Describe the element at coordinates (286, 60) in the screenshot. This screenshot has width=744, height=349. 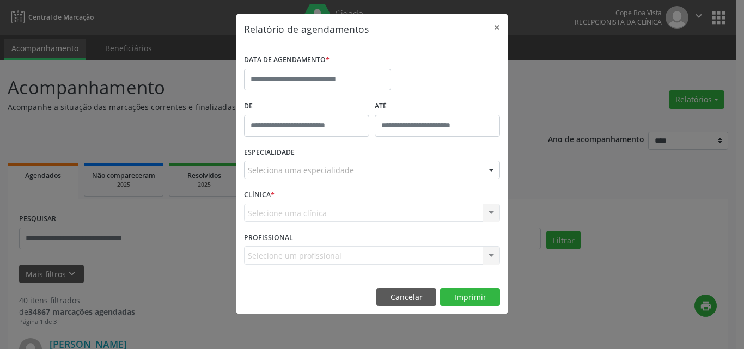
I see `label: DATA DE AGENDAMENTO` at that location.